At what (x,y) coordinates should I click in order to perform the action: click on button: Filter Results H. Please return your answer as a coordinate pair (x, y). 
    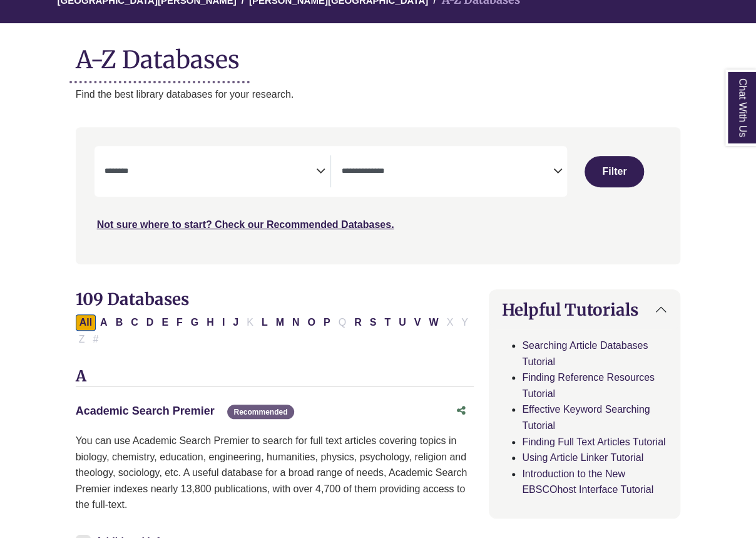
    Looking at the image, I should click on (210, 323).